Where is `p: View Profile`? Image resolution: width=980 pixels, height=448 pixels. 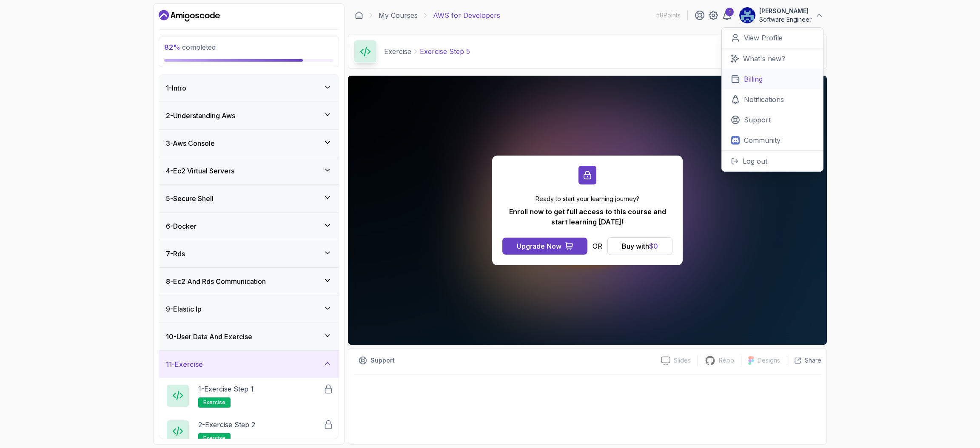
p: View Profile is located at coordinates (763, 38).